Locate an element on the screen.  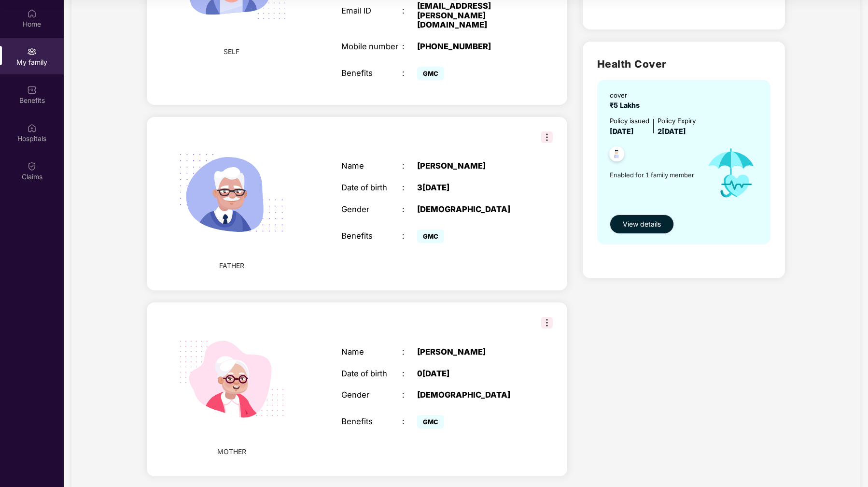
span: View details is located at coordinates (642, 224).